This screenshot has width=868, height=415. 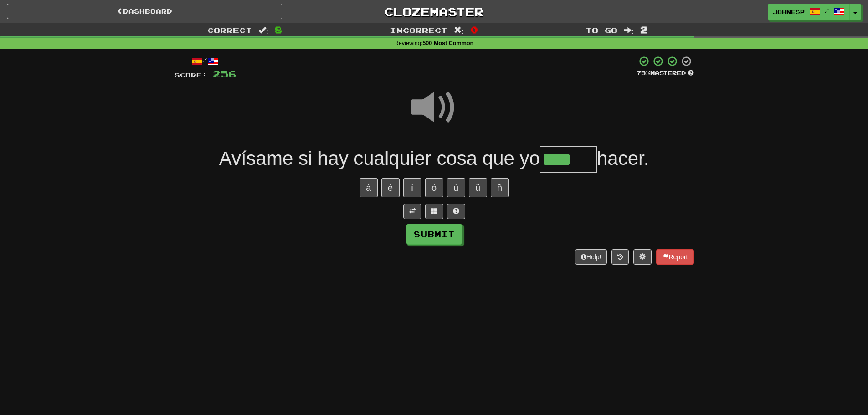 What do you see at coordinates (391, 188) in the screenshot?
I see `button: é` at bounding box center [391, 188].